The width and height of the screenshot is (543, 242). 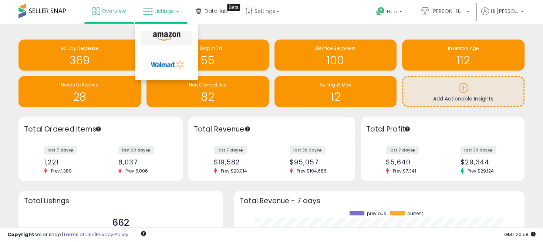 What do you see at coordinates (234, 171) in the screenshot?
I see `span: Prev: $23,014` at bounding box center [234, 171].